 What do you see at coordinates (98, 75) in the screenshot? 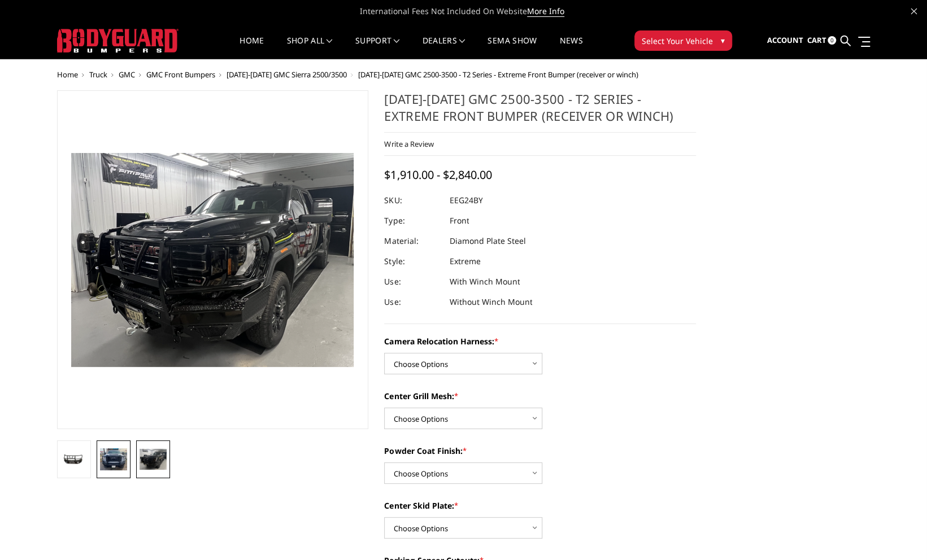
I see `span: Truck` at bounding box center [98, 75].